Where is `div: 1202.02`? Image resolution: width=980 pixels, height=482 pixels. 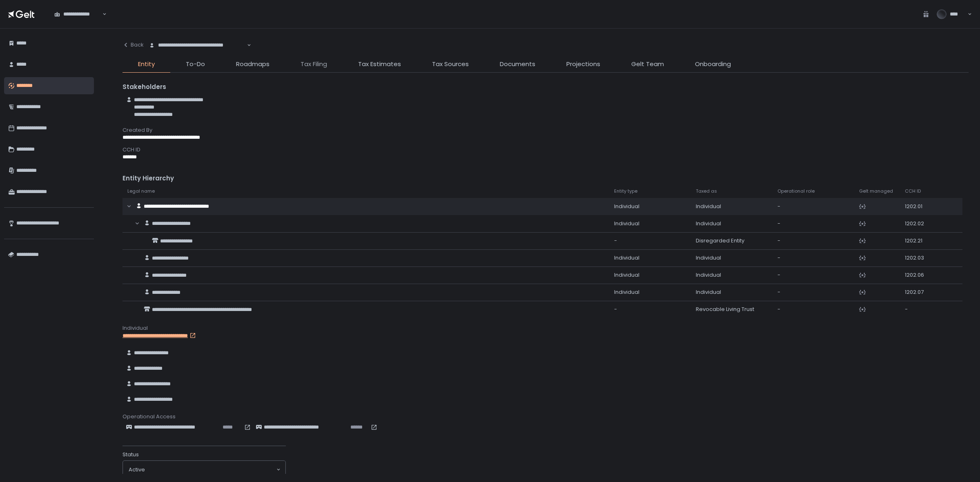 div: 1202.02 is located at coordinates (918, 224).